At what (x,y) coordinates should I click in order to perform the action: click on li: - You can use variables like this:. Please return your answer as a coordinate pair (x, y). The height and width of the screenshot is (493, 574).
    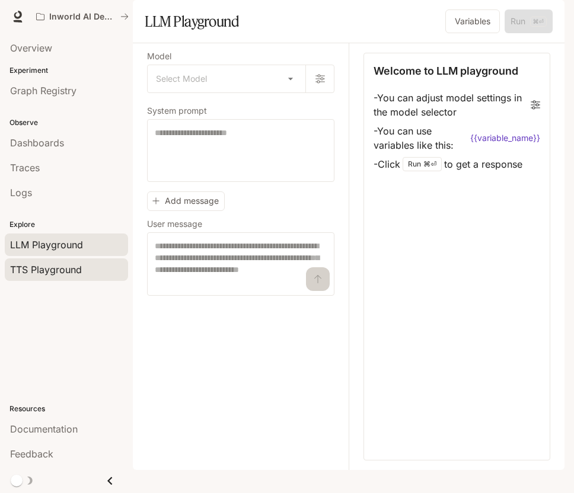
    Looking at the image, I should click on (457, 138).